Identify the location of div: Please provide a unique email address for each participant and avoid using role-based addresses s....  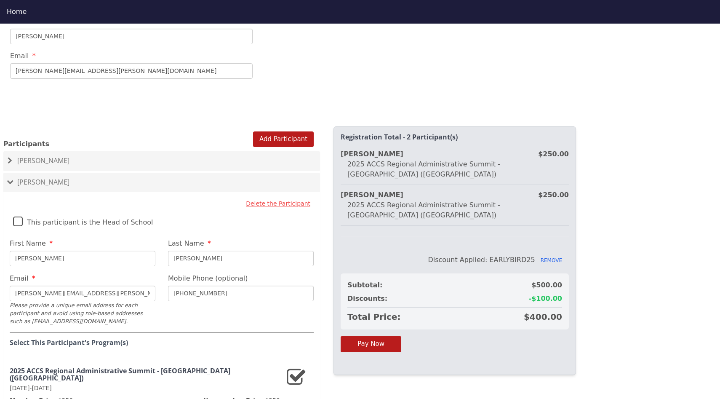
(83, 313).